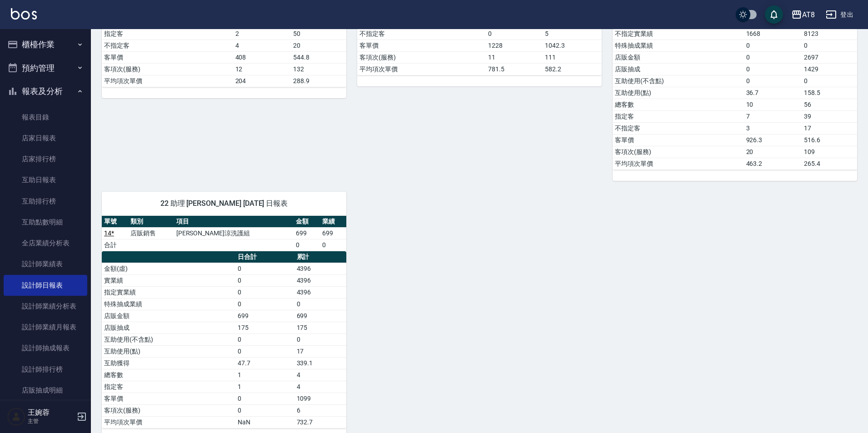  What do you see at coordinates (318, 34) in the screenshot?
I see `td: 50` at bounding box center [318, 34].